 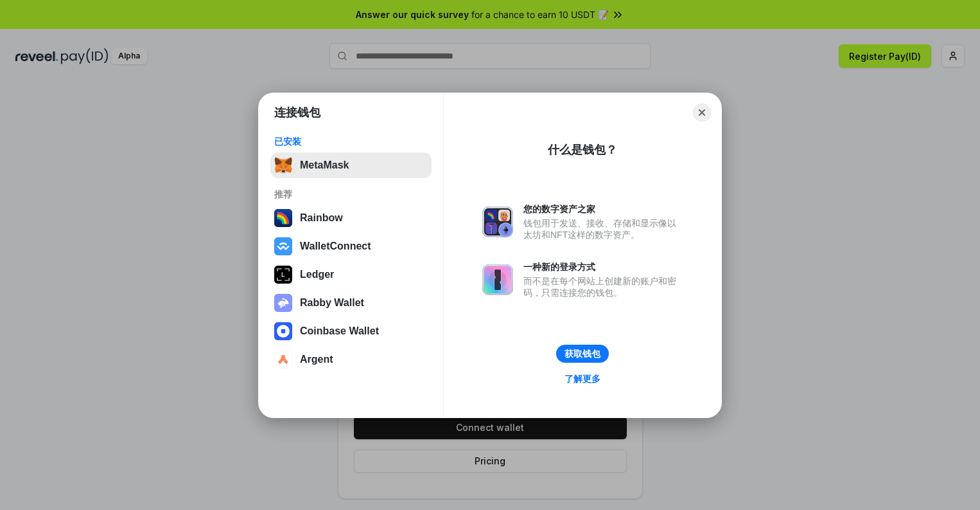 I want to click on div: 已安装, so click(x=351, y=141).